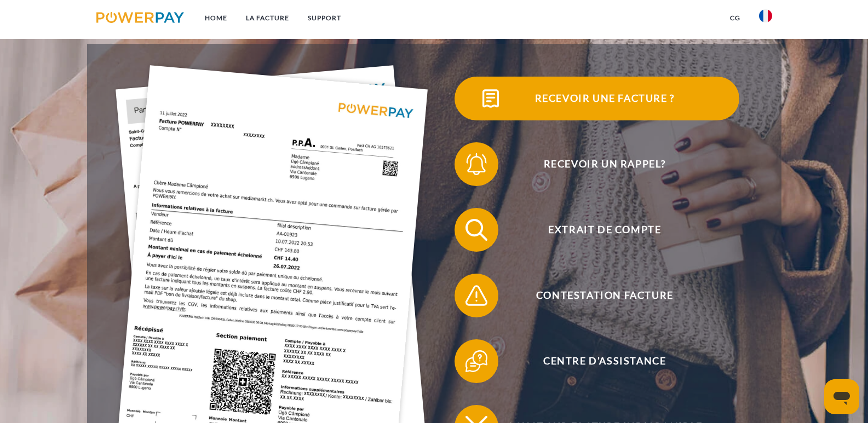 The height and width of the screenshot is (423, 868). What do you see at coordinates (476, 361) in the screenshot?
I see `img: qb_help.svg` at bounding box center [476, 361].